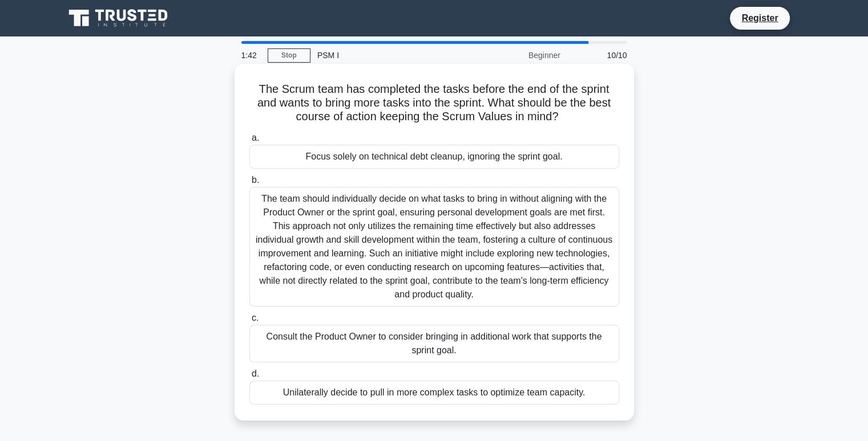 This screenshot has width=868, height=441. I want to click on a: Stop, so click(289, 56).